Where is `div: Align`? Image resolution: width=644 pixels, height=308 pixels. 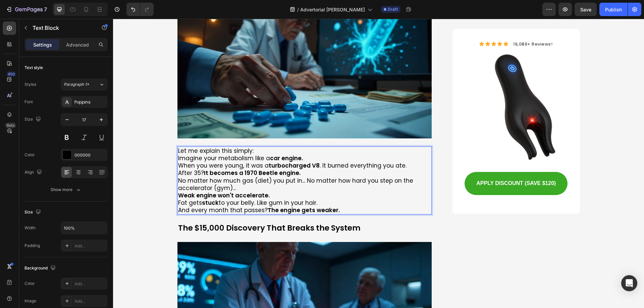 div: Align is located at coordinates (34, 172).